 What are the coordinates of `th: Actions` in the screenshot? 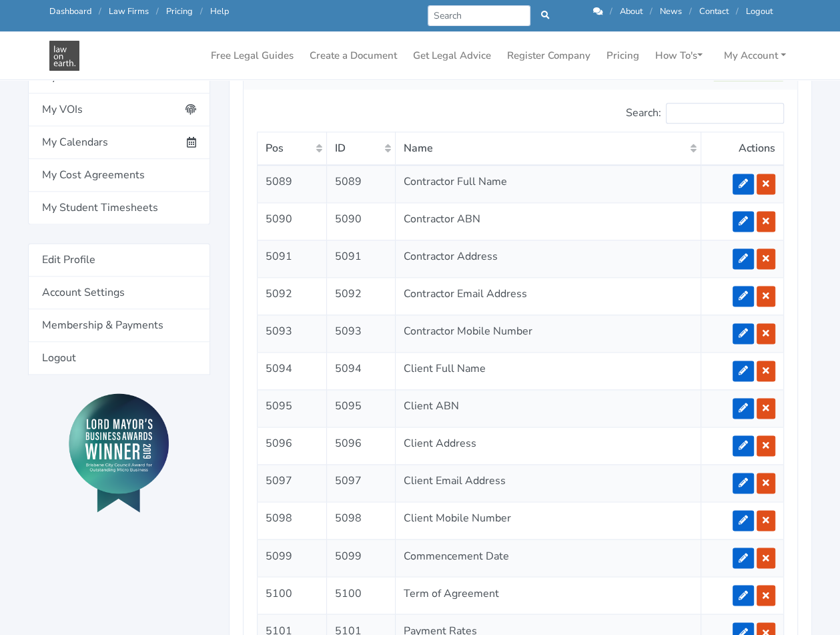 It's located at (742, 148).